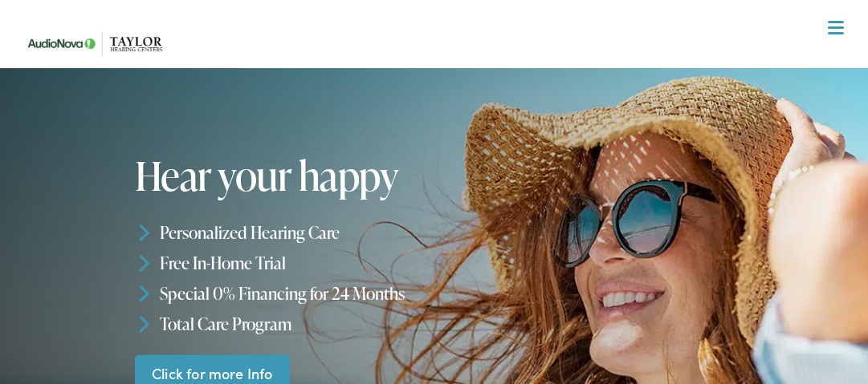  What do you see at coordinates (351, 294) in the screenshot?
I see `li: Special 0% Financing for 24 Months` at bounding box center [351, 294].